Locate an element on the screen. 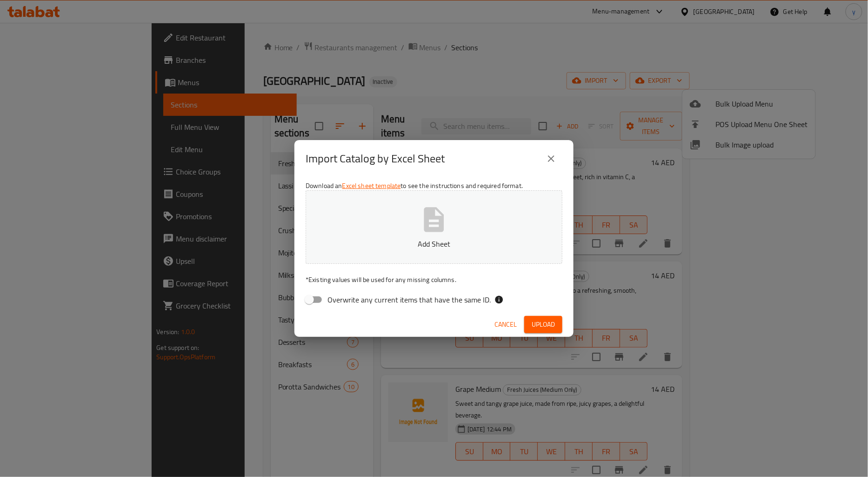 Image resolution: width=868 pixels, height=477 pixels. button: close is located at coordinates (551, 159).